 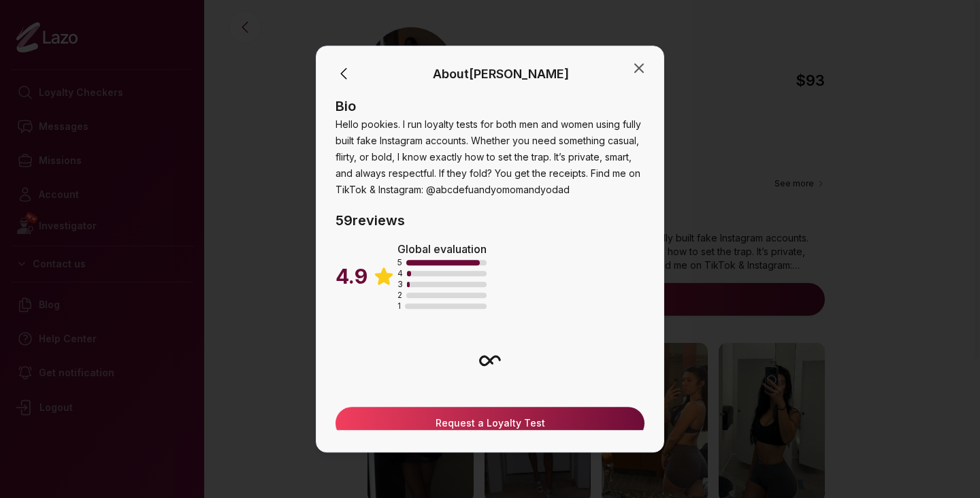 I want to click on span: 4, so click(x=400, y=274).